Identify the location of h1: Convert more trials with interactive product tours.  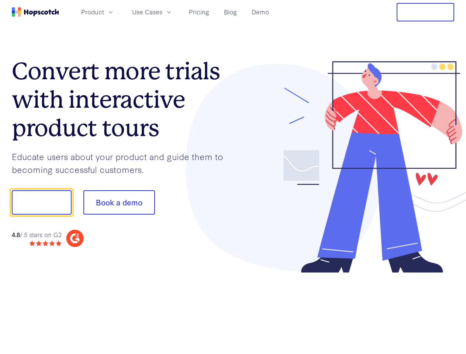
(123, 100).